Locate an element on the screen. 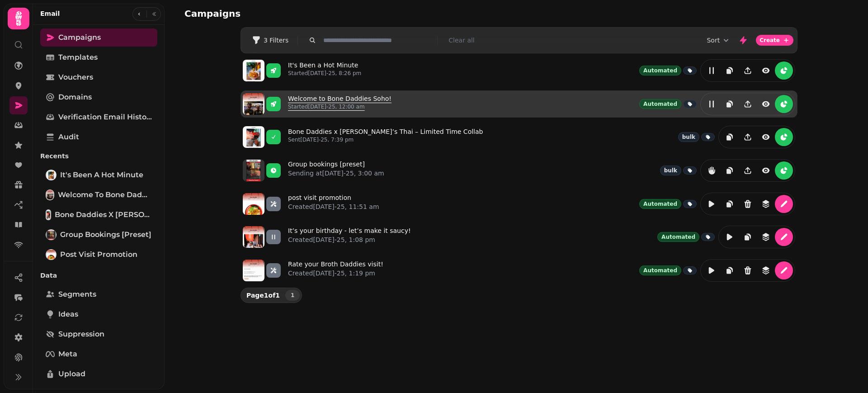 The height and width of the screenshot is (393, 868). span: Meta is located at coordinates (68, 354).